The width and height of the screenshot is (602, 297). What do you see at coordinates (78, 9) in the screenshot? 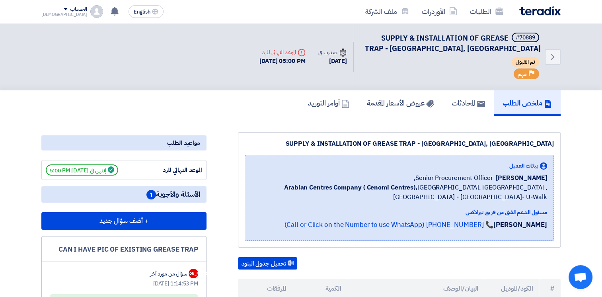
I see `div: الحساب` at bounding box center [78, 9].